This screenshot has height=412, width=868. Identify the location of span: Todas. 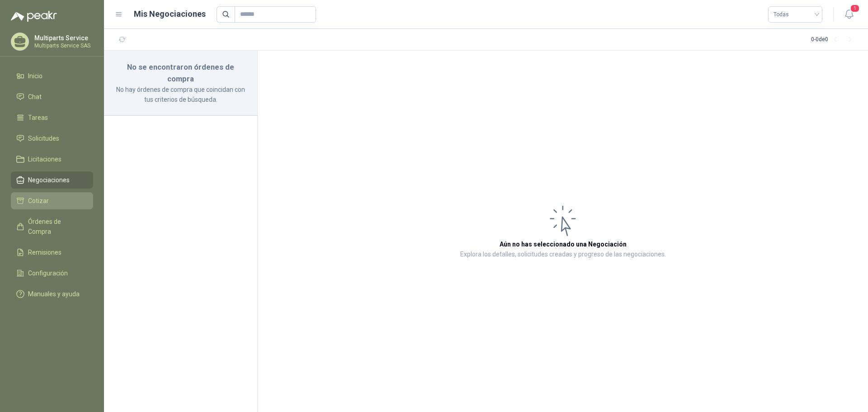
(795, 14).